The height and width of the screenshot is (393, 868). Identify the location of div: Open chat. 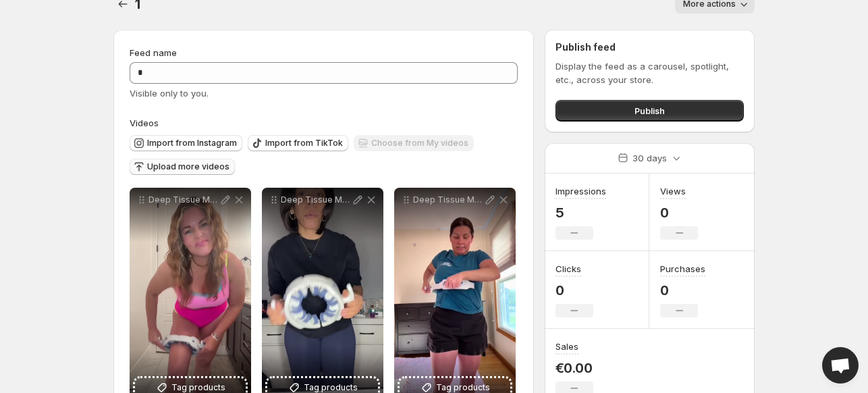
(841, 366).